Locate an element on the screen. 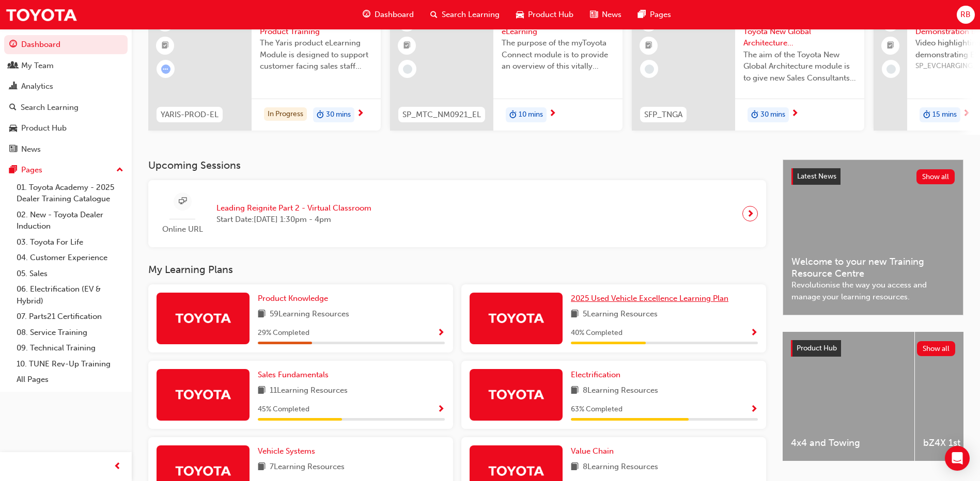 Image resolution: width=980 pixels, height=481 pixels. a: 0SP_MTC_NM0921_ELmyToyota Connect - eLearningThe purpose of the myToyota Connect module is to pro... is located at coordinates (506, 68).